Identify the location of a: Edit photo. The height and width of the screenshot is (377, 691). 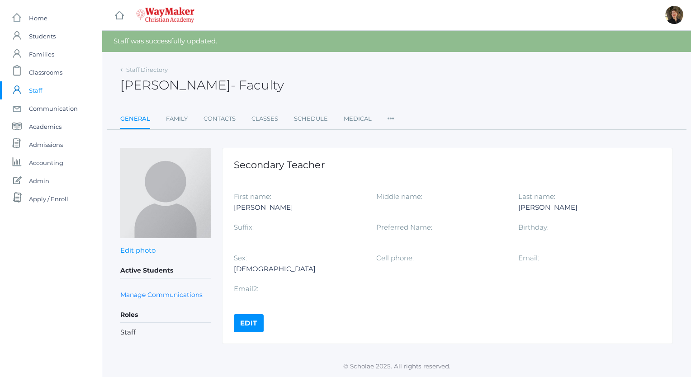
(138, 250).